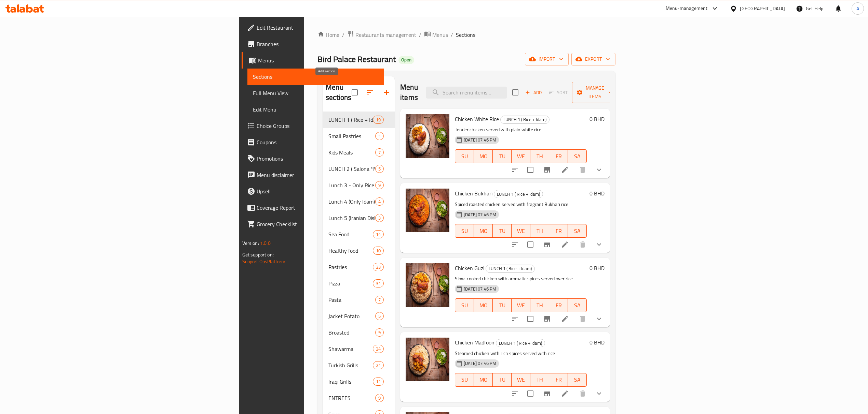  What do you see at coordinates (313, 143) in the screenshot?
I see `a: Coupons` at bounding box center [313, 143].